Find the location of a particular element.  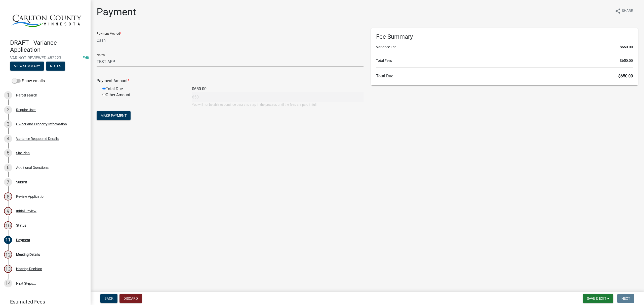

div: 13 is located at coordinates (8, 269).